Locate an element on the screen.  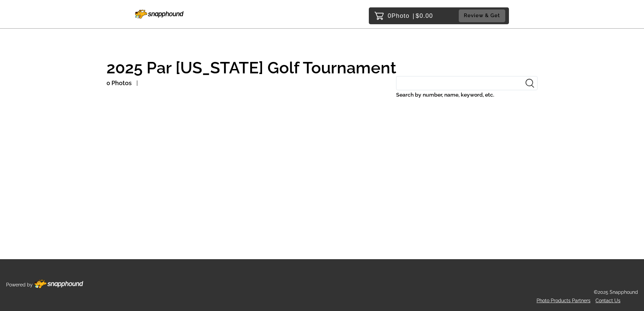
button: Review & Get is located at coordinates (482, 16).